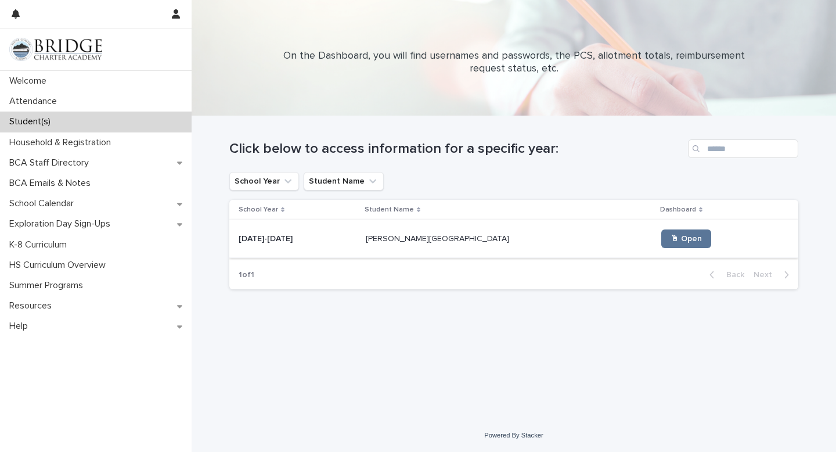 The image size is (836, 452). Describe the element at coordinates (731, 275) in the screenshot. I see `span: Back` at that location.